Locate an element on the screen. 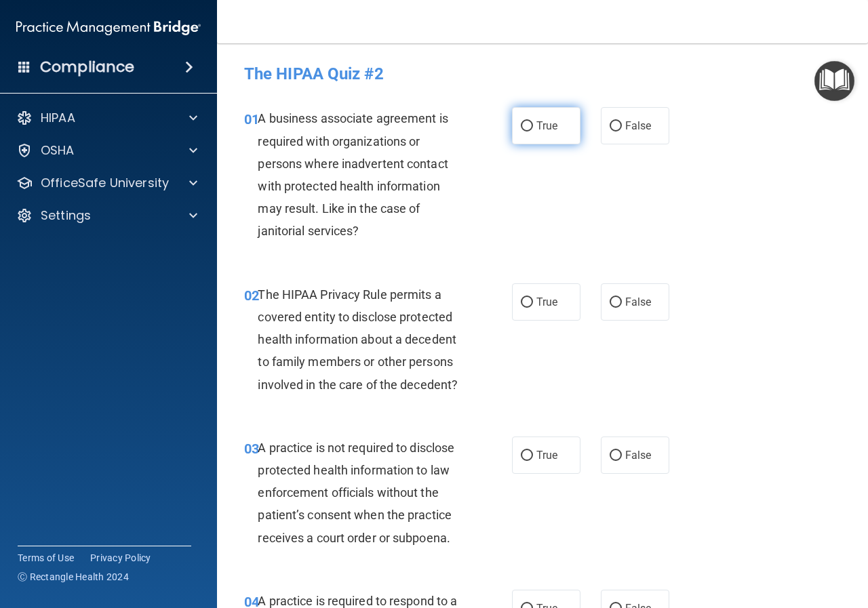 The height and width of the screenshot is (608, 868). h4: The HIPAA Quiz #2 is located at coordinates (543, 74).